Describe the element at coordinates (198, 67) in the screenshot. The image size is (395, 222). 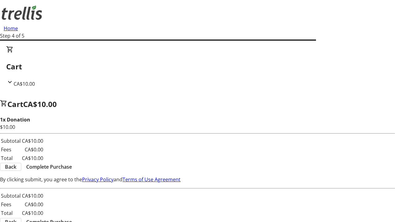
I see `div: CartCA$10.00` at that location.